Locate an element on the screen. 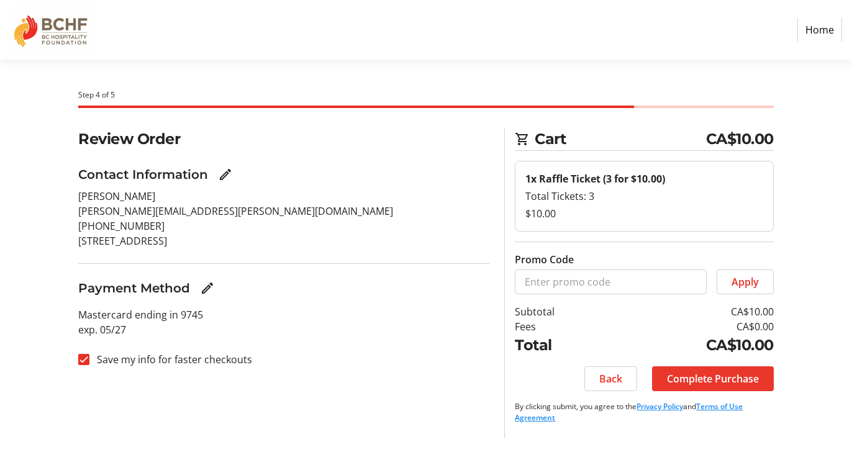 The height and width of the screenshot is (470, 852). span: Cart is located at coordinates (620, 139).